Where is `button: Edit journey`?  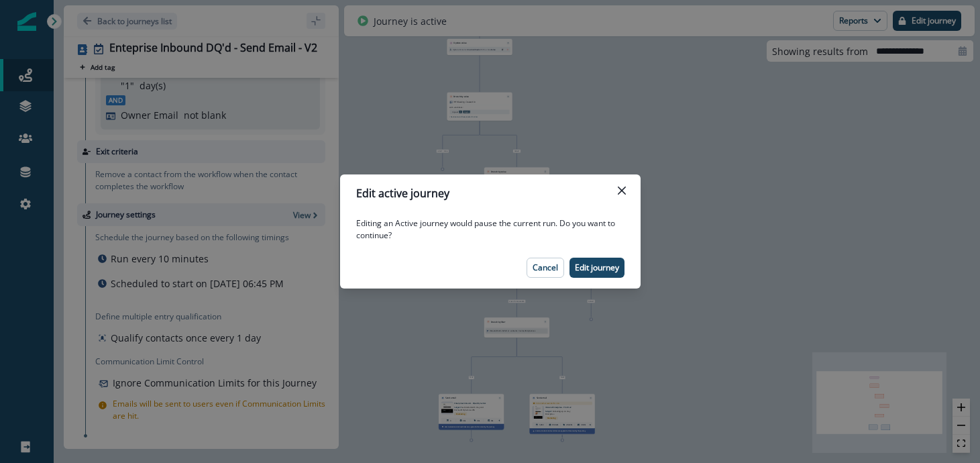
button: Edit journey is located at coordinates (597, 267).